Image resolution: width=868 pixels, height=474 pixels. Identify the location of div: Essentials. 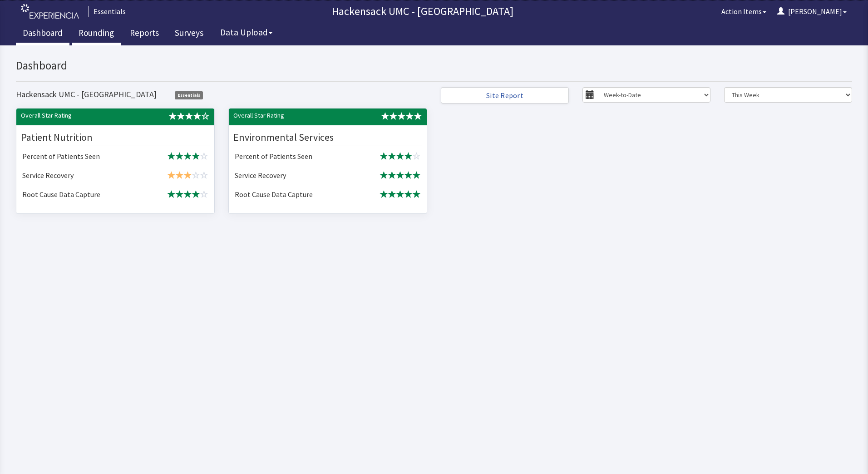
(107, 11).